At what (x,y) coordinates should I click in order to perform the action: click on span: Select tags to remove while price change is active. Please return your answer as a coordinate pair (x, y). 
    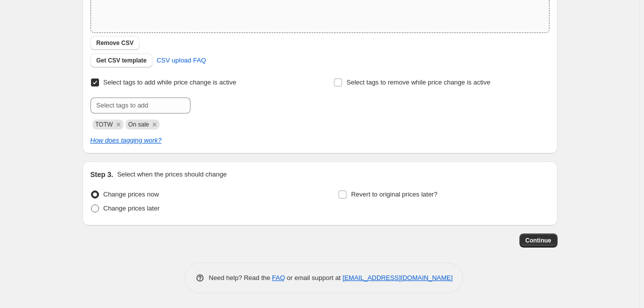
    Looking at the image, I should click on (419, 82).